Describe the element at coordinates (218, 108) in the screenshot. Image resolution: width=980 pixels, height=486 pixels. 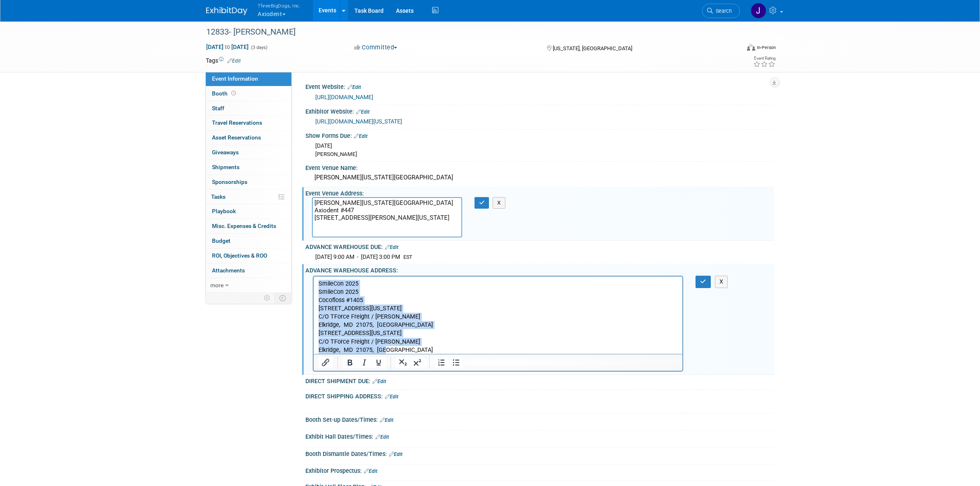
I see `span: Staff` at that location.